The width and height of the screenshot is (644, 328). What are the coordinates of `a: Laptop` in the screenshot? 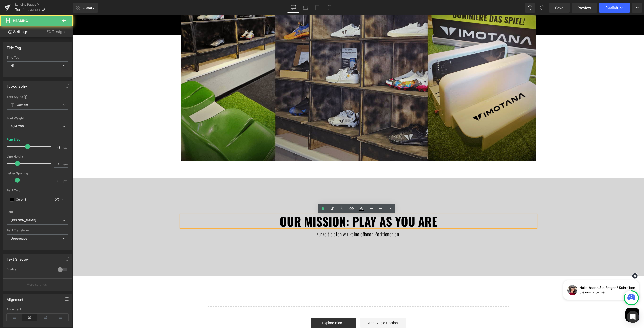 It's located at (305, 8).